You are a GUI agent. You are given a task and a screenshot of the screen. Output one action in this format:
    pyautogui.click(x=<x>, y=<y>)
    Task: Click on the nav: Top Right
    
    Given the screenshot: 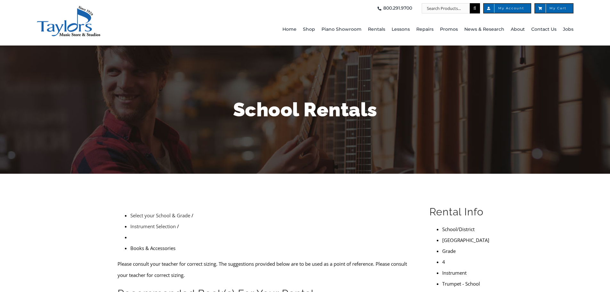 What is the action you would take?
    pyautogui.click(x=374, y=8)
    